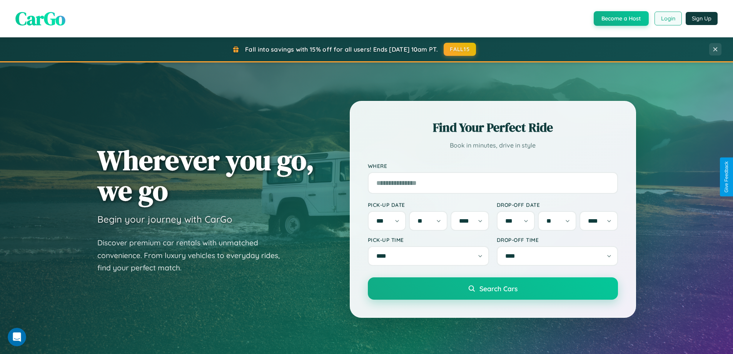 Image resolution: width=733 pixels, height=354 pixels. What do you see at coordinates (206, 175) in the screenshot?
I see `h1: Wherever you go, we go` at bounding box center [206, 175].